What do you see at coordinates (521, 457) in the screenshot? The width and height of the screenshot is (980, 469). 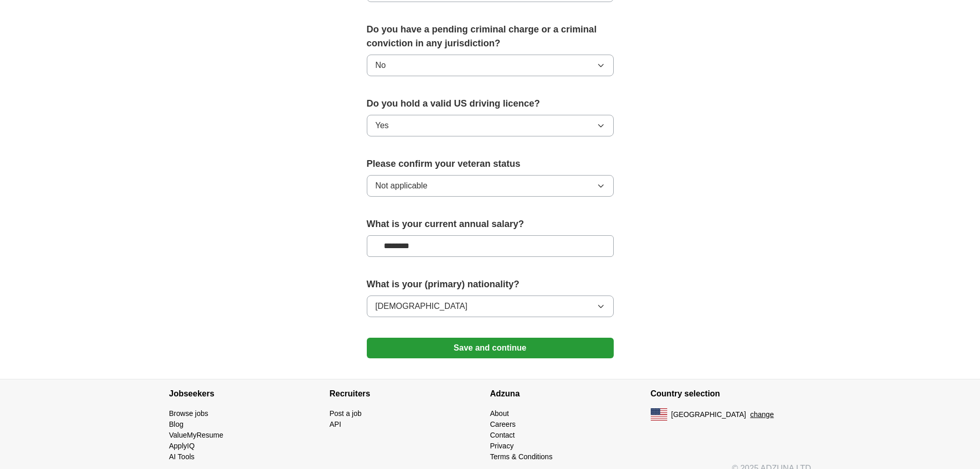 I see `a: Terms & Conditions` at bounding box center [521, 457].